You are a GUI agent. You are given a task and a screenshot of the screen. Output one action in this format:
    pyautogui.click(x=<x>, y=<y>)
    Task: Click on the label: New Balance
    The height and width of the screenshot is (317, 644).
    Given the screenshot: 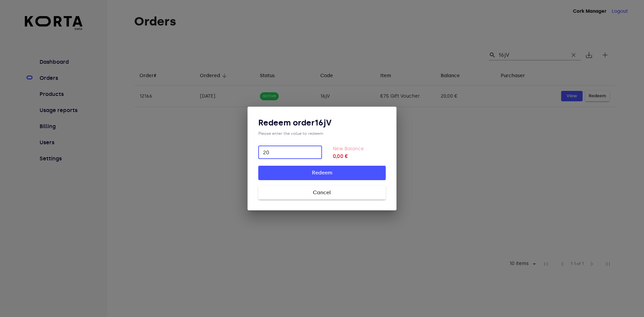 What is the action you would take?
    pyautogui.click(x=348, y=148)
    